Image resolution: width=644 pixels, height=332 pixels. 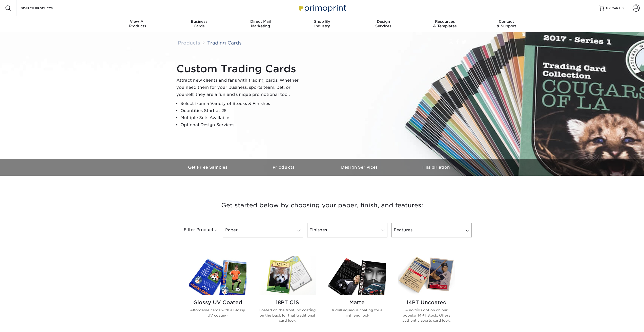 I want to click on span: Design, so click(x=384, y=21).